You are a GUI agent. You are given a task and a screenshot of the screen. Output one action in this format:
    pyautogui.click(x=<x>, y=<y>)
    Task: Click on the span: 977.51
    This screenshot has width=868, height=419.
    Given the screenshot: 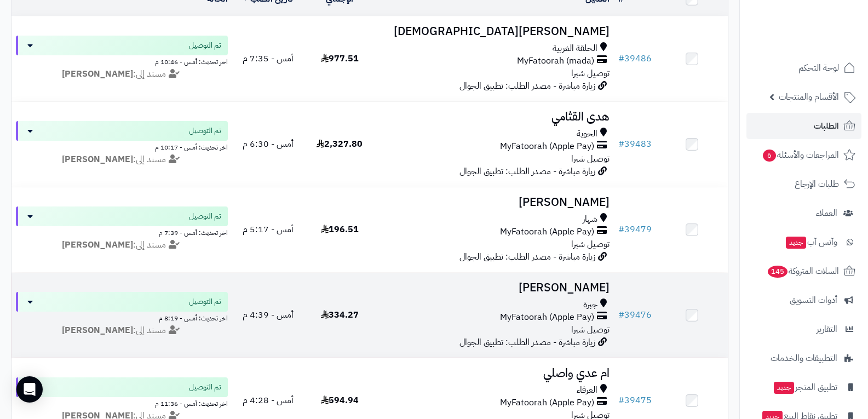 What is the action you would take?
    pyautogui.click(x=340, y=58)
    